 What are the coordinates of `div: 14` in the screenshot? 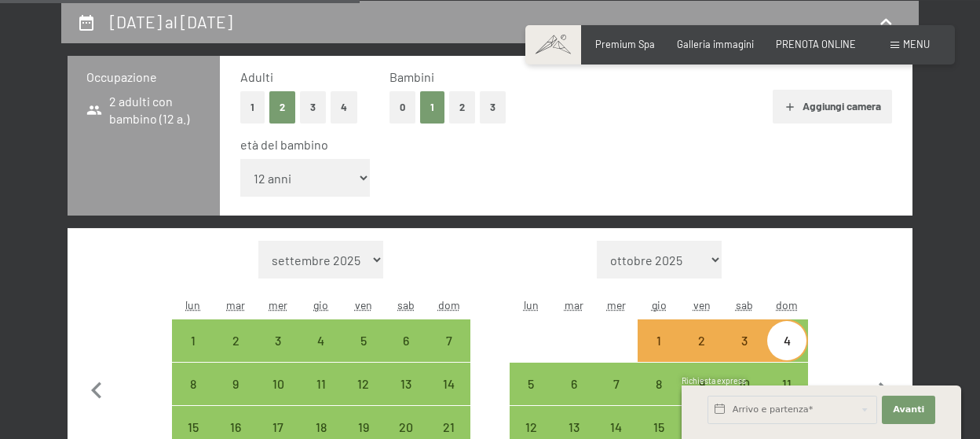 It's located at (448, 397).